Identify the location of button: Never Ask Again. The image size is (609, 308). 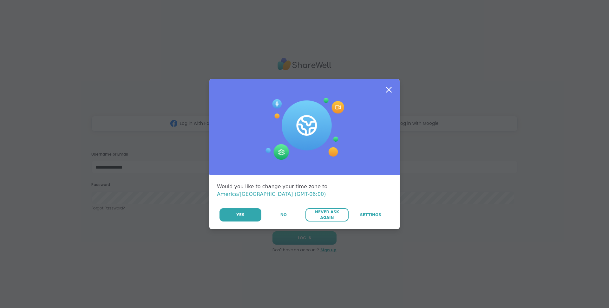
(326, 215).